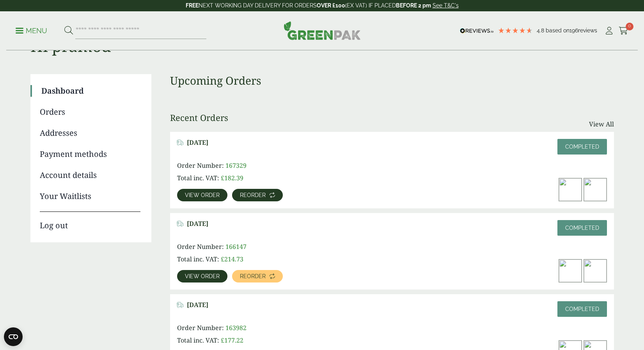  I want to click on a: View All, so click(602, 124).